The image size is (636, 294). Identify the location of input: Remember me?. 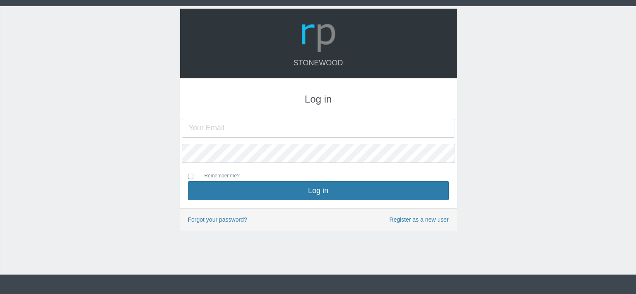
(190, 176).